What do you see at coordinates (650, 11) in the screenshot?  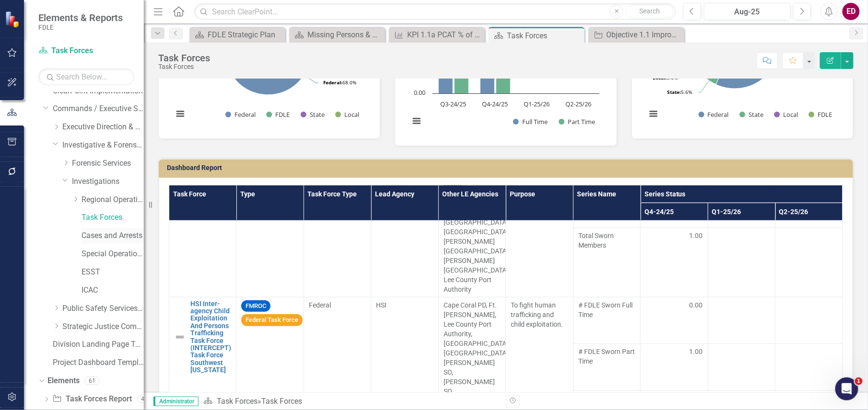 I see `span: Search` at bounding box center [650, 11].